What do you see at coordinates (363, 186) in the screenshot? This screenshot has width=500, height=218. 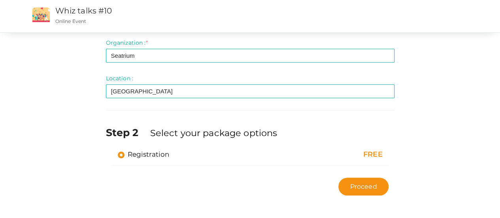 I see `span: Proceed` at bounding box center [363, 186].